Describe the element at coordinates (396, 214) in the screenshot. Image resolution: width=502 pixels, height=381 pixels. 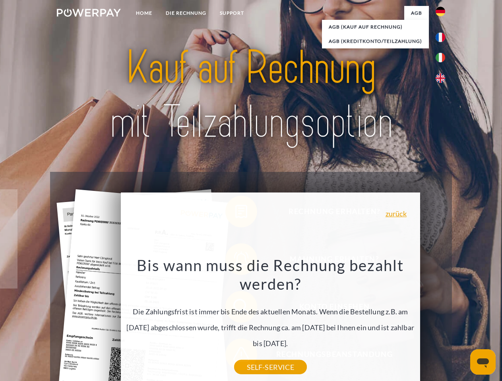
I see `a: zurück` at that location.